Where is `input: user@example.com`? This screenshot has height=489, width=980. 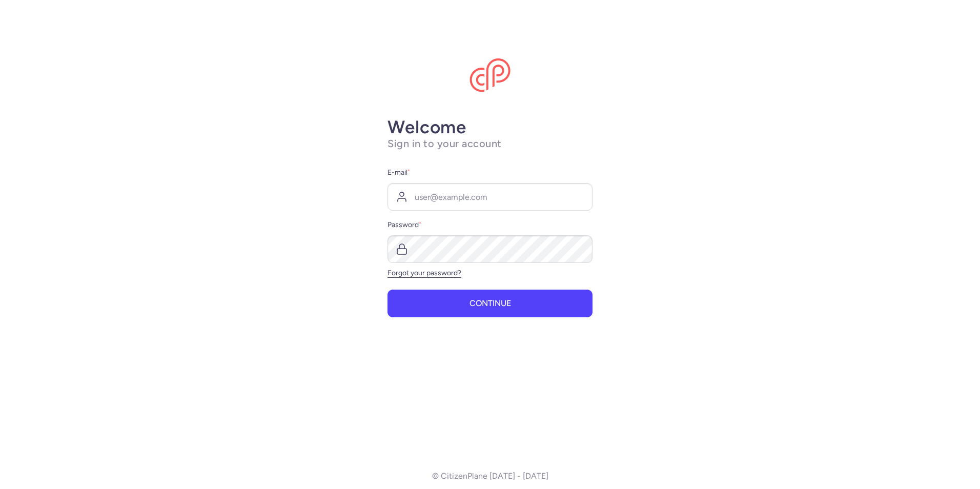
input: user@example.com is located at coordinates (490, 197).